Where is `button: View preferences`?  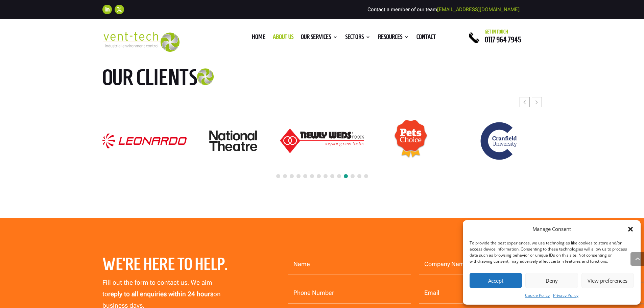 button: View preferences is located at coordinates (607, 280).